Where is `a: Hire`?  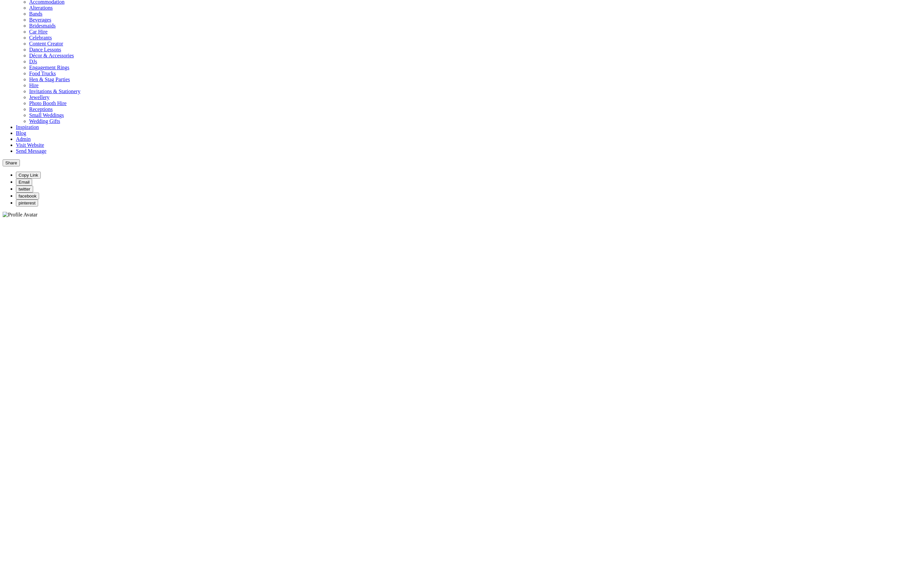 a: Hire is located at coordinates (34, 85).